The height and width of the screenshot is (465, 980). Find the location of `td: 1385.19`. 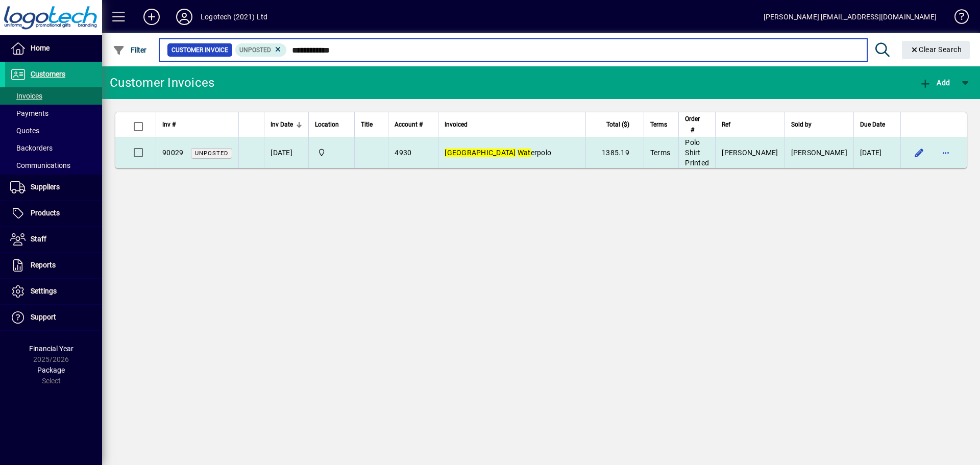

td: 1385.19 is located at coordinates (615, 152).